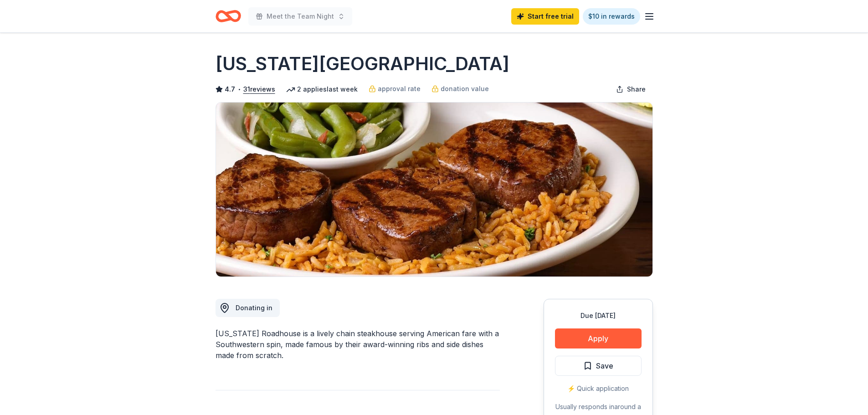 The image size is (868, 415). Describe the element at coordinates (630, 89) in the screenshot. I see `button: Share` at that location.